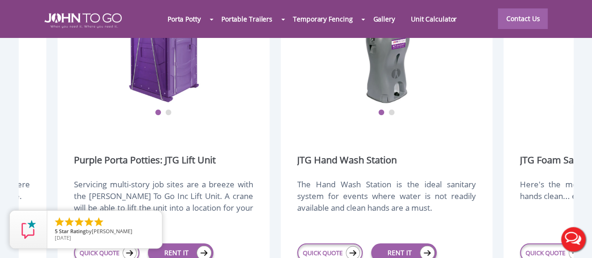 The width and height of the screenshot is (592, 258). I want to click on img: Review Rating, so click(29, 229).